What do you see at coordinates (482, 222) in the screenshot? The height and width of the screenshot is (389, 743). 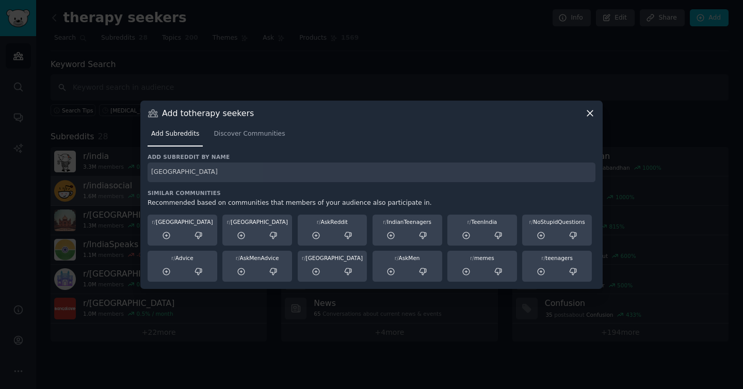 I see `div: TeenIndia` at bounding box center [482, 222].